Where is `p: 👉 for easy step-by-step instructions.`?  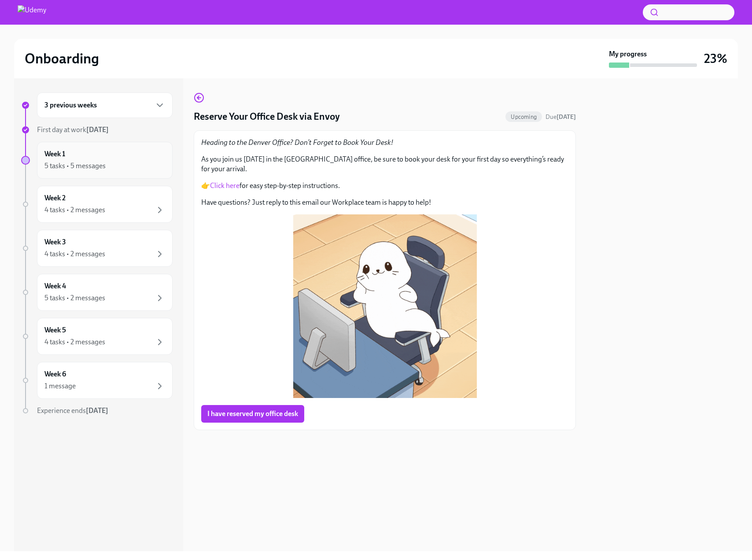 p: 👉 for easy step-by-step instructions. is located at coordinates (385, 186).